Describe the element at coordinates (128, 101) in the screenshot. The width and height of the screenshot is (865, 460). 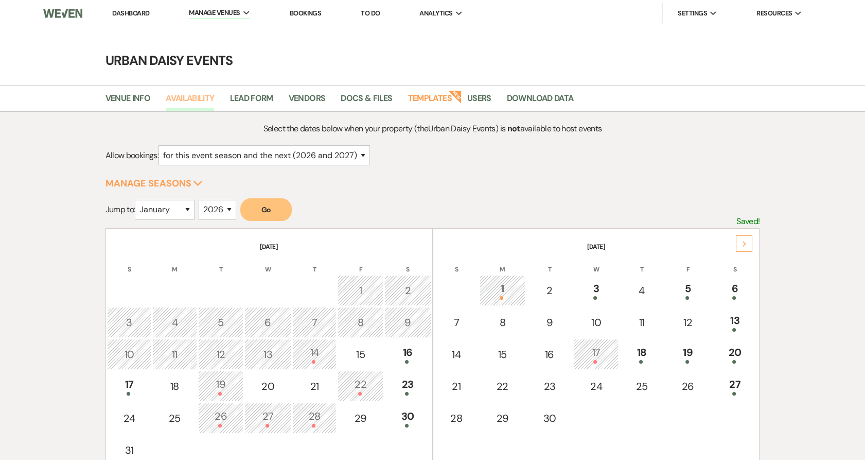
I see `a: Venue Info` at that location.